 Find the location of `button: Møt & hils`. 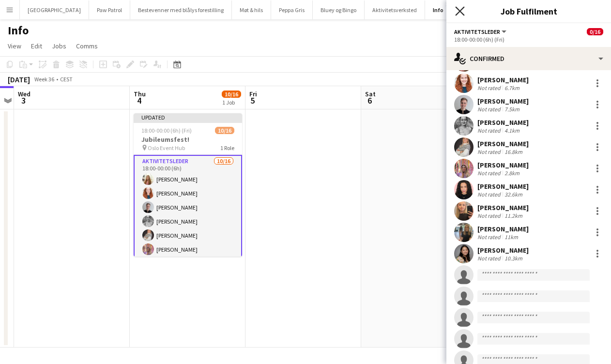

button: Møt & hils is located at coordinates (251, 9).